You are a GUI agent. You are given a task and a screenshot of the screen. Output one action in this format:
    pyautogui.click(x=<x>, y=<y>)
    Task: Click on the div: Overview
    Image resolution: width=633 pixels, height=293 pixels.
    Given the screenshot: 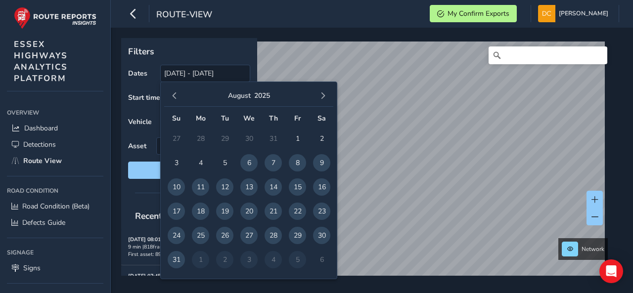 What is the action you would take?
    pyautogui.click(x=55, y=113)
    